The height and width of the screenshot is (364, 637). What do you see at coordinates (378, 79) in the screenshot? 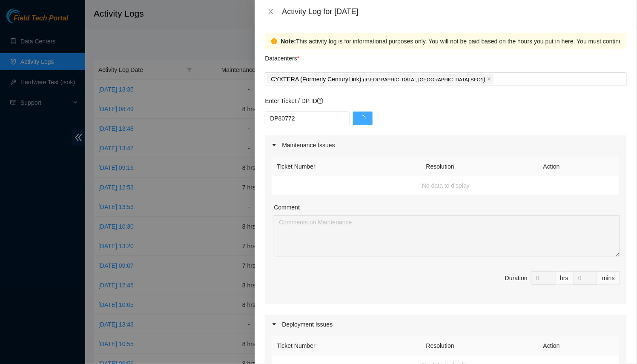
I see `p: CYXTERA (Formerly CenturyLink) )` at bounding box center [378, 79].